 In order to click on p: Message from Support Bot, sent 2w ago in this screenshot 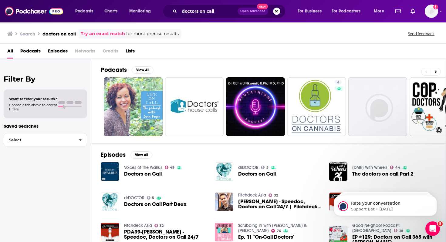, I will do `click(66, 26)`.